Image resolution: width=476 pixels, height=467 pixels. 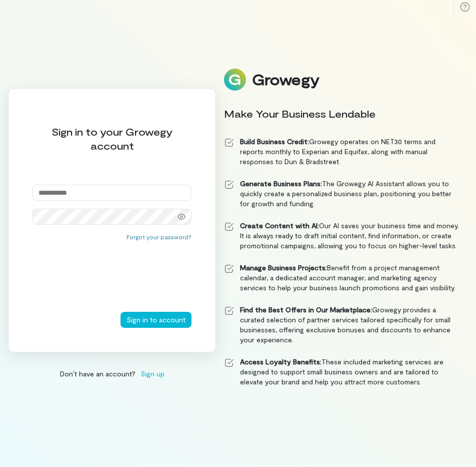 What do you see at coordinates (306, 310) in the screenshot?
I see `strong: Find the Best Offers in Our Marketplace:` at bounding box center [306, 310].